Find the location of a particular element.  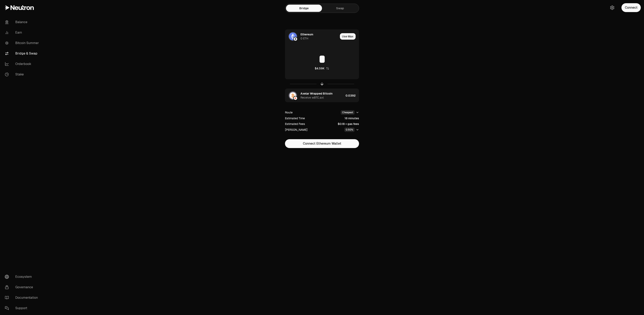

div: Estimated Time is located at coordinates (295, 118).